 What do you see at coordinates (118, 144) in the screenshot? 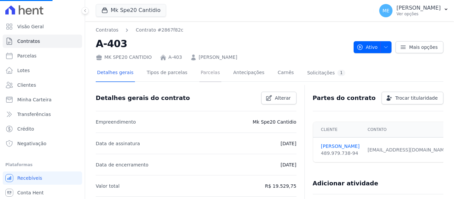
I see `p: Data de assinatura` at bounding box center [118, 144].